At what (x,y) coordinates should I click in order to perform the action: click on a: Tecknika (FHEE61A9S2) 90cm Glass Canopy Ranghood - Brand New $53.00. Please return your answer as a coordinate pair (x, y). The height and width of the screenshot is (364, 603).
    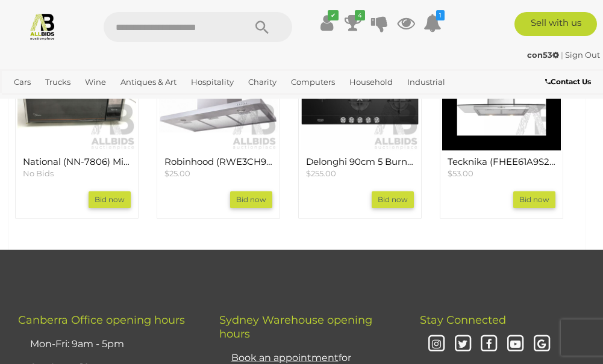
    Looking at the image, I should click on (501, 168).